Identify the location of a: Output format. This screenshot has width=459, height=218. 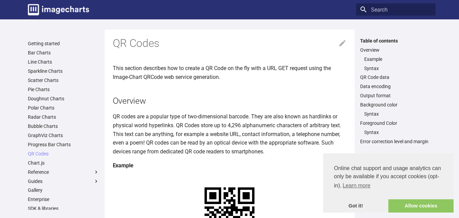
(396, 95).